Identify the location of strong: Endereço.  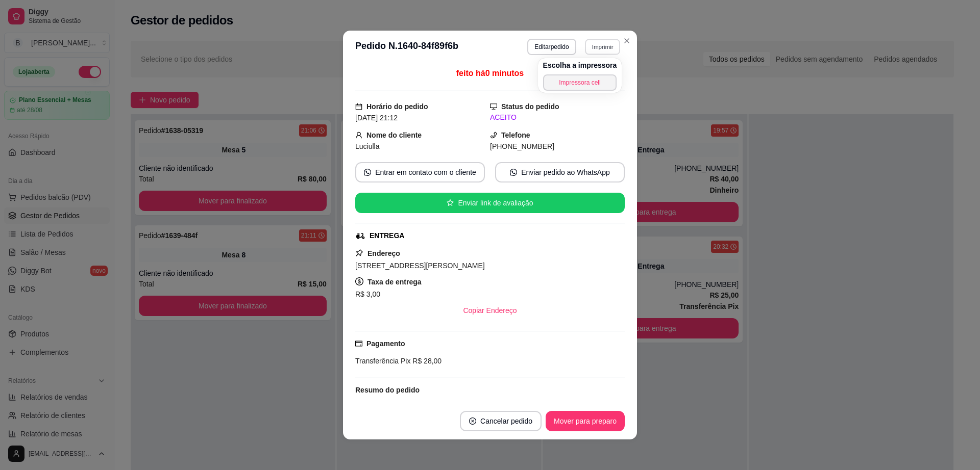
(384, 253).